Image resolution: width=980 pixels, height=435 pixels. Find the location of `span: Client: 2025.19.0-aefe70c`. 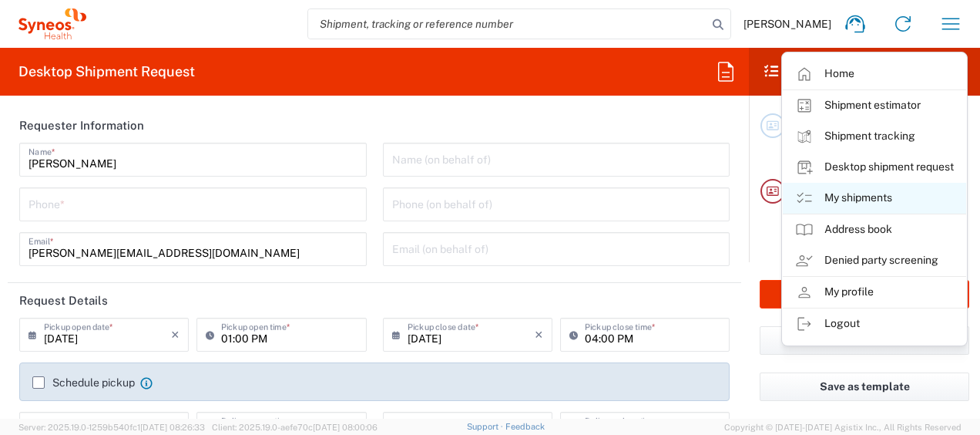

span: Client: 2025.19.0-aefe70c is located at coordinates (295, 427).